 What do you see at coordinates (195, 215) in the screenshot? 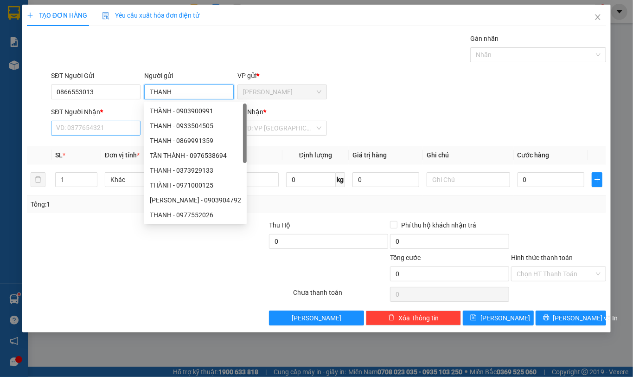
I see `div: THANH - 0977552026` at bounding box center [195, 215].